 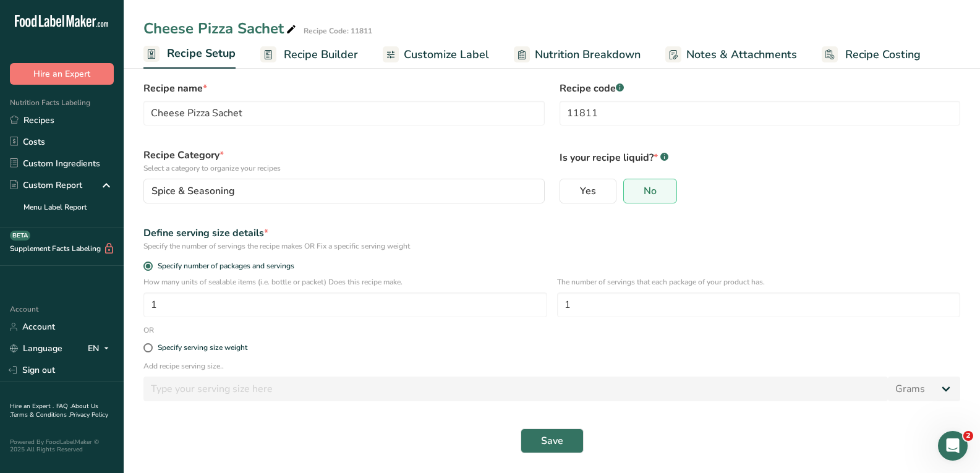 What do you see at coordinates (650, 191) in the screenshot?
I see `span: No` at bounding box center [650, 191].